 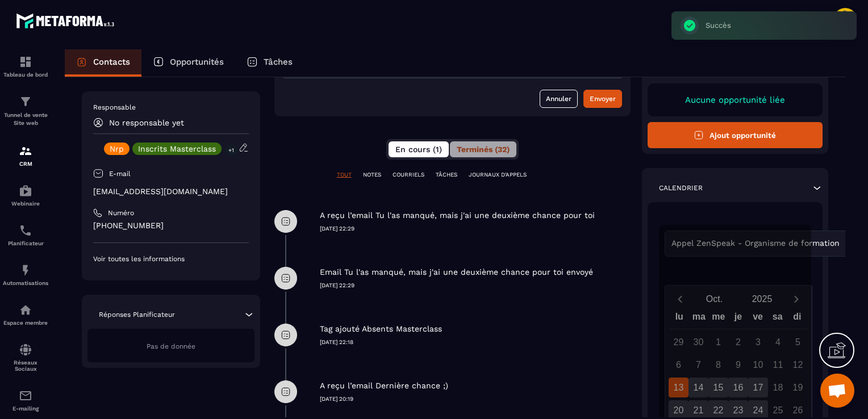 What do you see at coordinates (26, 274) in the screenshot?
I see `a: automationsautomationsAutomatisations` at bounding box center [26, 274].